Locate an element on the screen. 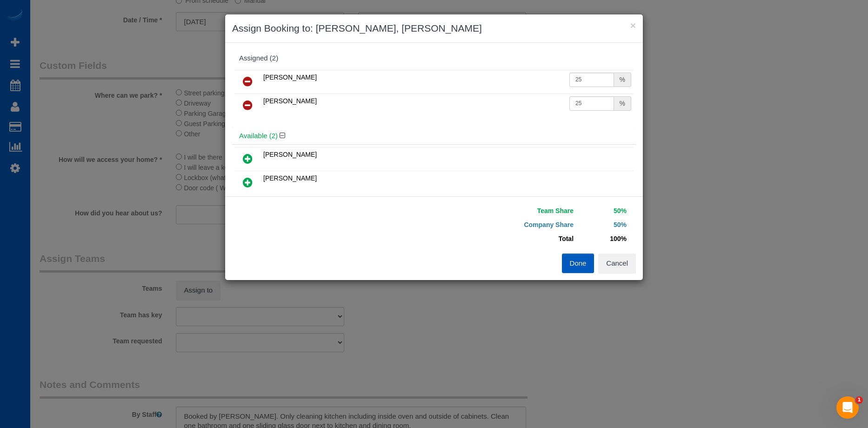 The width and height of the screenshot is (868, 428). td: Company Share is located at coordinates (509, 224).